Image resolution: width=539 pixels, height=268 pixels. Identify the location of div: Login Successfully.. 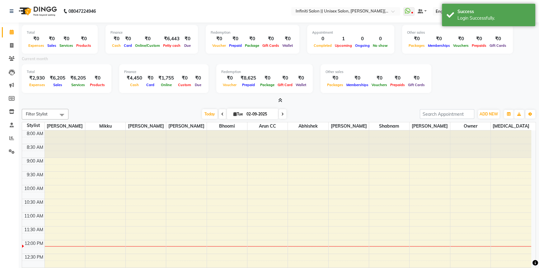
(494, 18).